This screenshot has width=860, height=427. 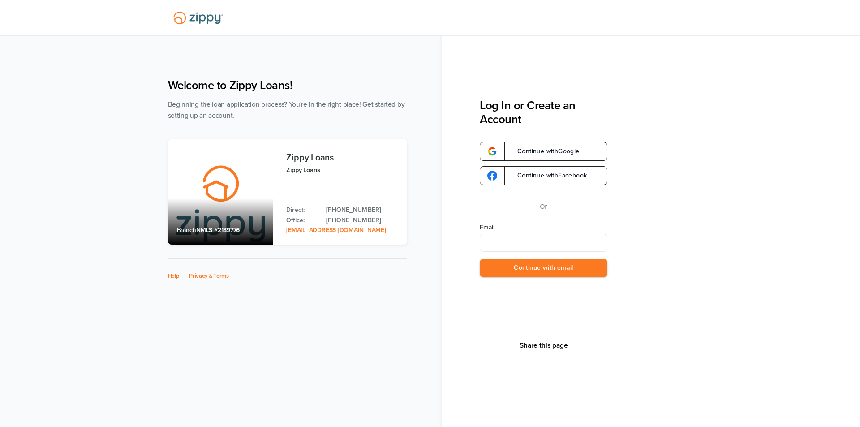 What do you see at coordinates (336, 230) in the screenshot?
I see `a: Email Address: zippyguide@zippymh.com` at bounding box center [336, 230].